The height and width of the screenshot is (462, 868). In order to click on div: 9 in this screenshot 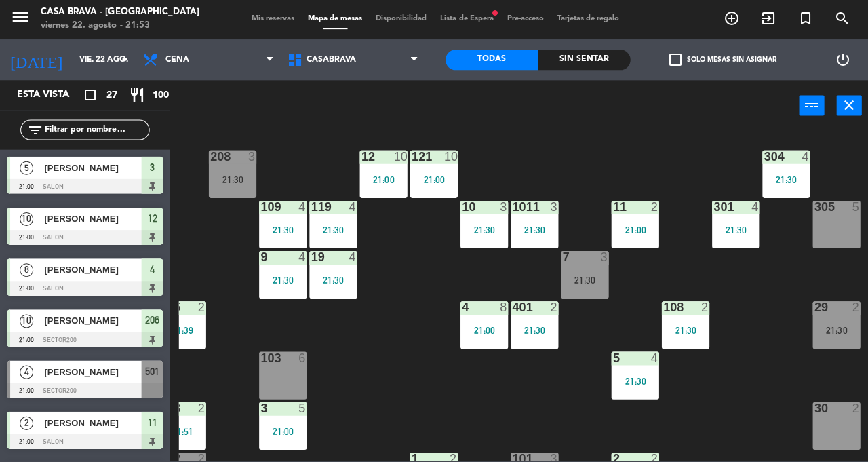, I will do `click(260, 257)`.